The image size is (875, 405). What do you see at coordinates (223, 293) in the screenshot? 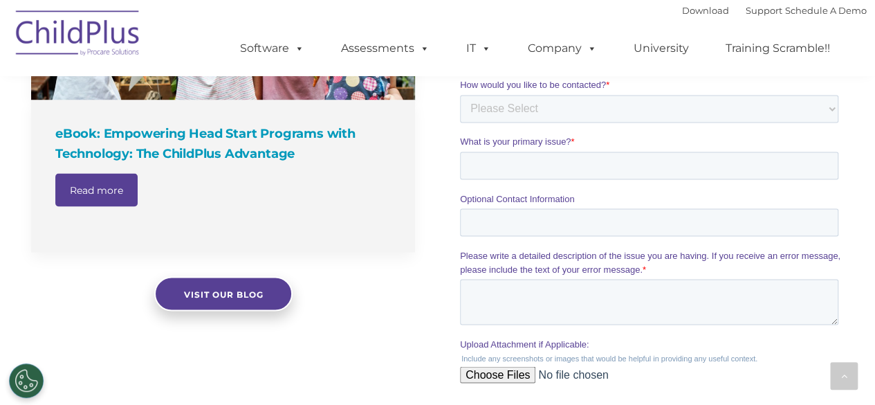
I see `a: Visit our blog` at bounding box center [223, 293].